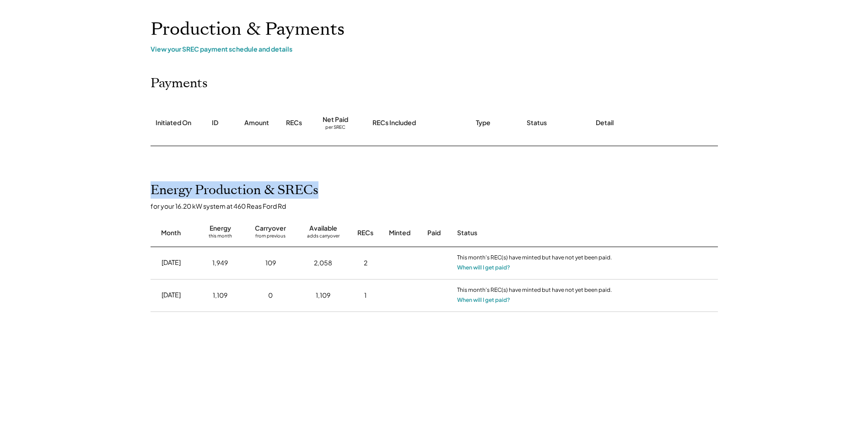 The image size is (868, 422). I want to click on div: 0, so click(270, 296).